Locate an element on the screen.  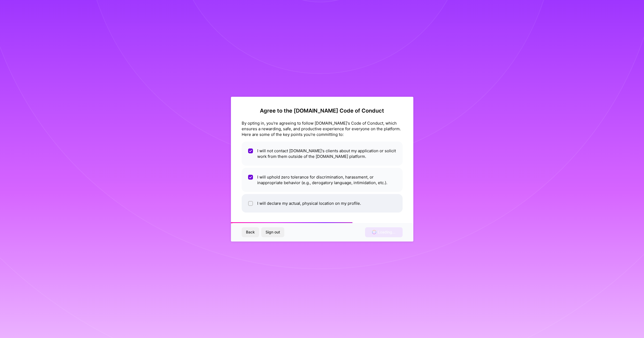
button: Back is located at coordinates (250, 232).